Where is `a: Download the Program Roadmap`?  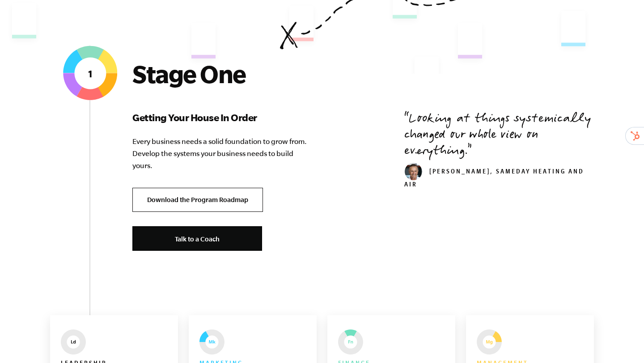 a: Download the Program Roadmap is located at coordinates (198, 199).